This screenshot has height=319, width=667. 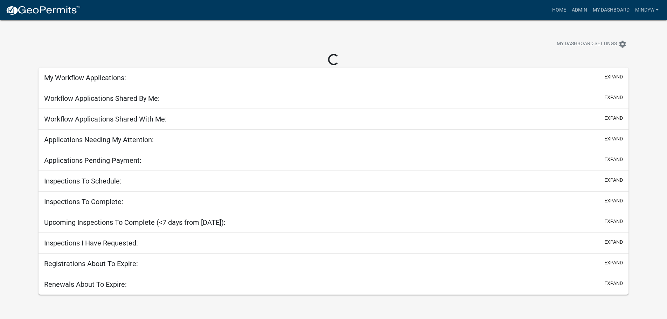 I want to click on h5: My Workflow Applications:, so click(x=85, y=78).